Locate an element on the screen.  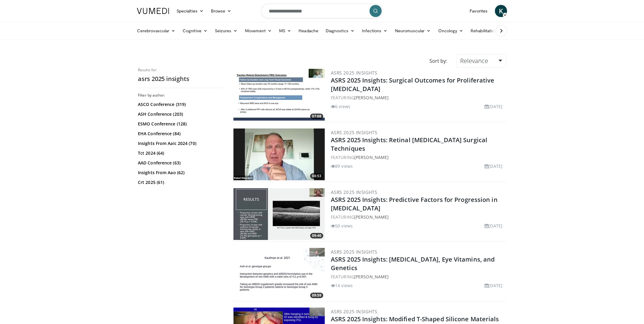
a: Seizures is located at coordinates (226, 31).